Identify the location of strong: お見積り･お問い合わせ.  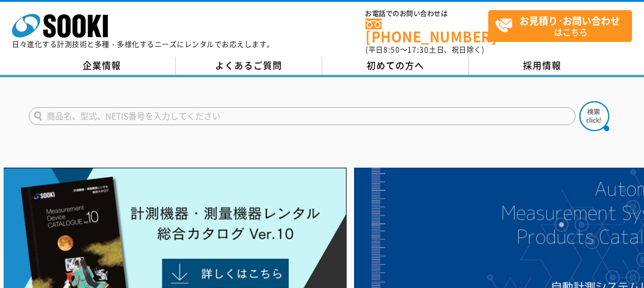
(570, 20).